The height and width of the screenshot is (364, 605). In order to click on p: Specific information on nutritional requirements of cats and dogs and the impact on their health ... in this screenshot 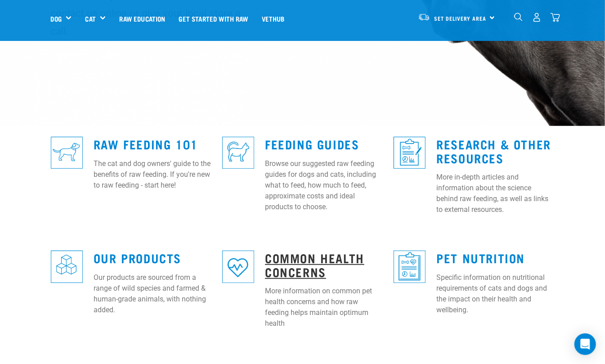, I will do `click(496, 294)`.